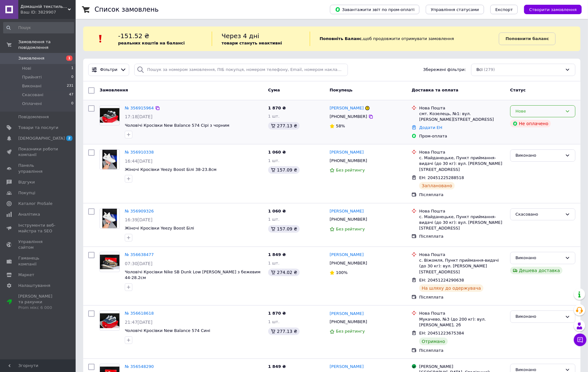  I want to click on span: 231, so click(70, 86).